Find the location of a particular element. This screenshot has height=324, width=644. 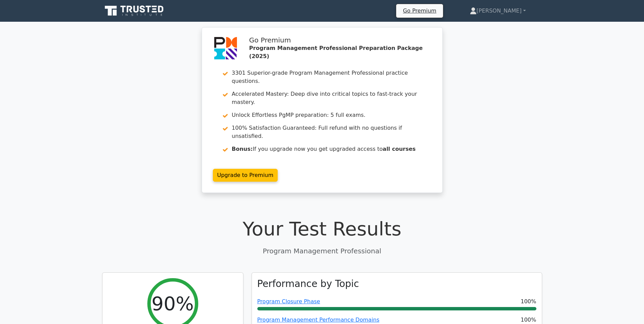

h2: 90% is located at coordinates (173, 304).